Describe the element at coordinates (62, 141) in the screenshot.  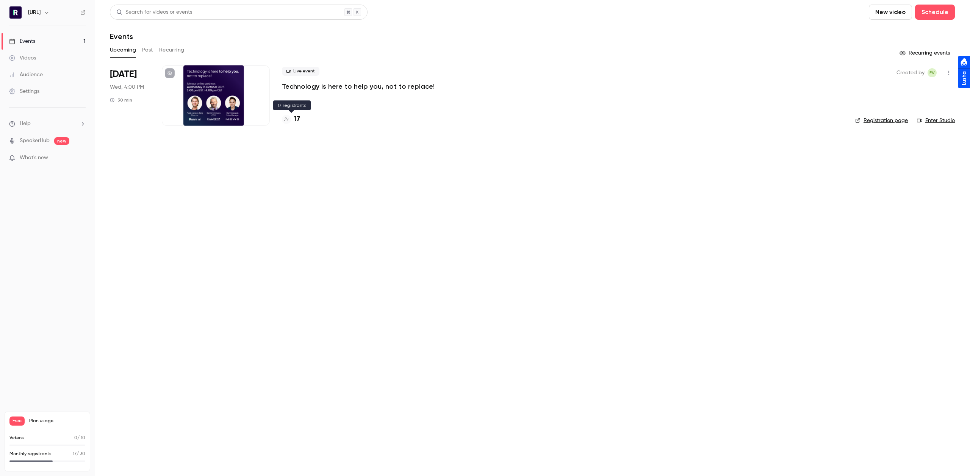
I see `span: new` at that location.